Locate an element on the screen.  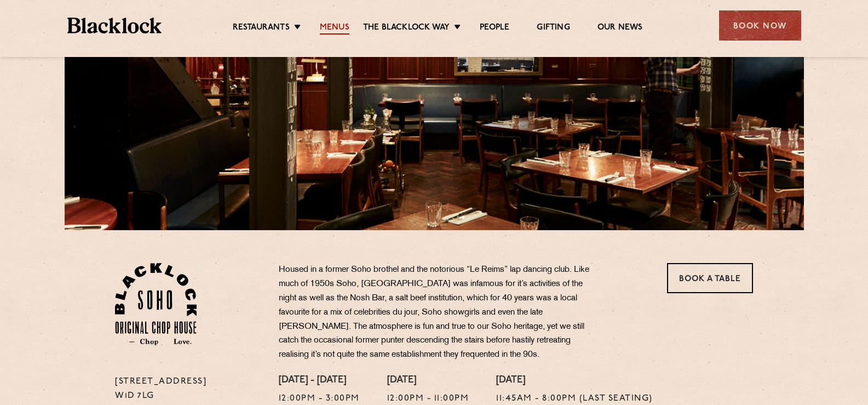
a: The Blacklock Way is located at coordinates (407, 29).